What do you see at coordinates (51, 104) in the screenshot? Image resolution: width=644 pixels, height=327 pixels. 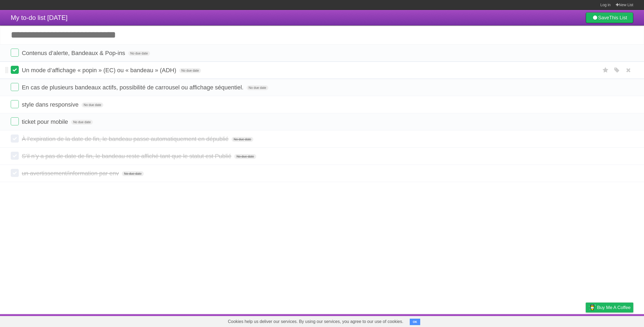 I see `span: style dans responsive` at bounding box center [51, 104].